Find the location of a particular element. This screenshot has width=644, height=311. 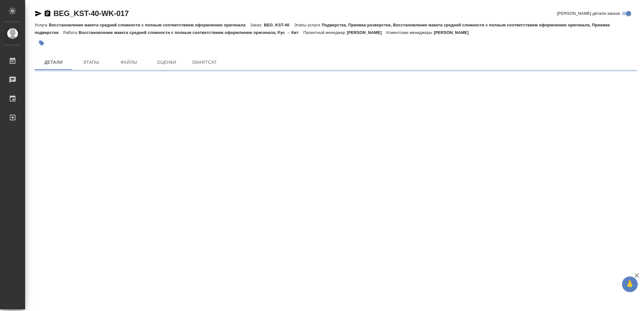

p: Этапы услуги is located at coordinates (308, 25).